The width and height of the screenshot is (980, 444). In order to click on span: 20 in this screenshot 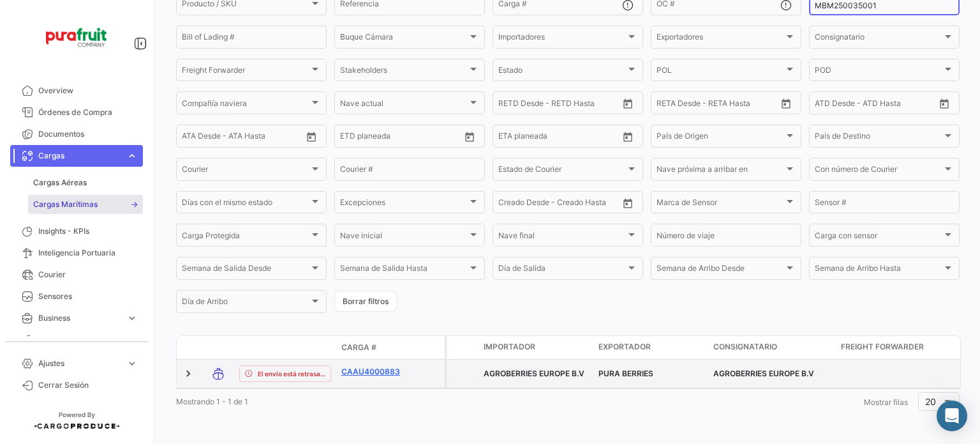, I will do `click(931, 401)`.